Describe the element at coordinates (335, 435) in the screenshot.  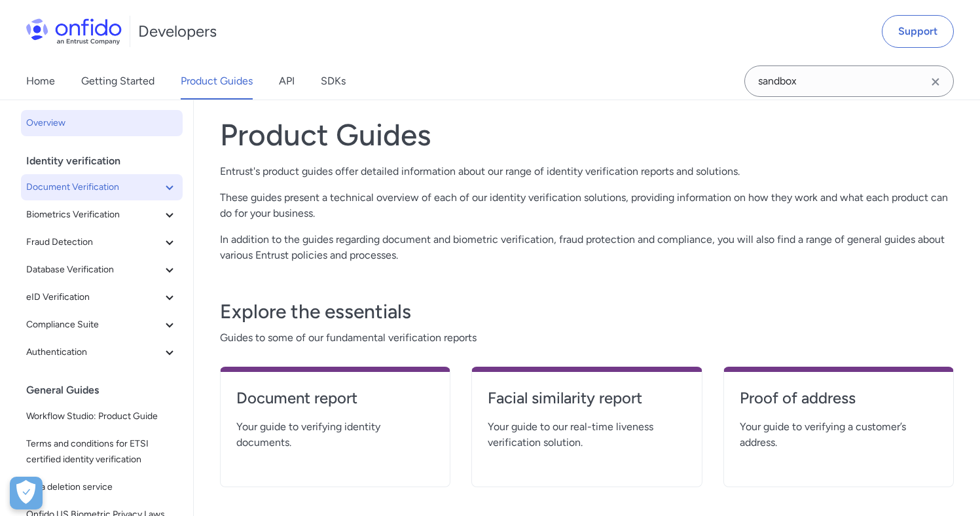
I see `span: Your guide to verifying identity documents.` at that location.